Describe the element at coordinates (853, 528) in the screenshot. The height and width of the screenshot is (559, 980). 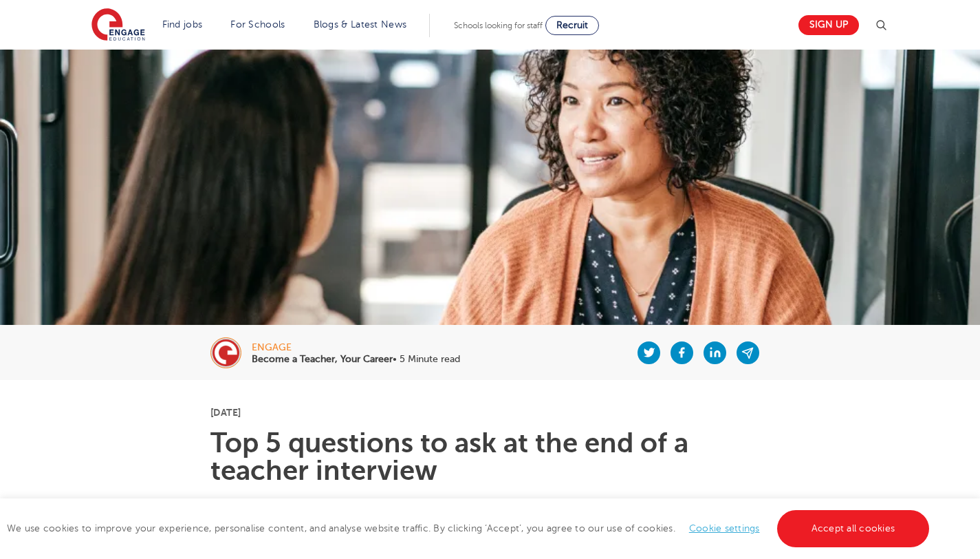
I see `a: Accept all cookies` at that location.